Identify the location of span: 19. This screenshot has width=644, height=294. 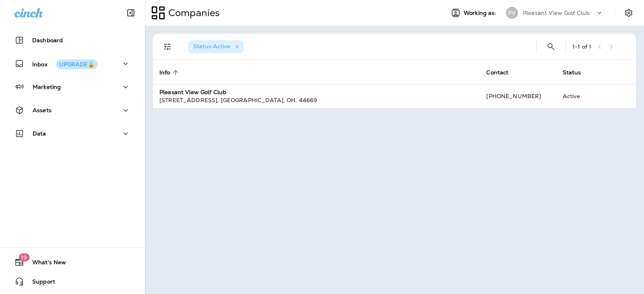
(24, 257).